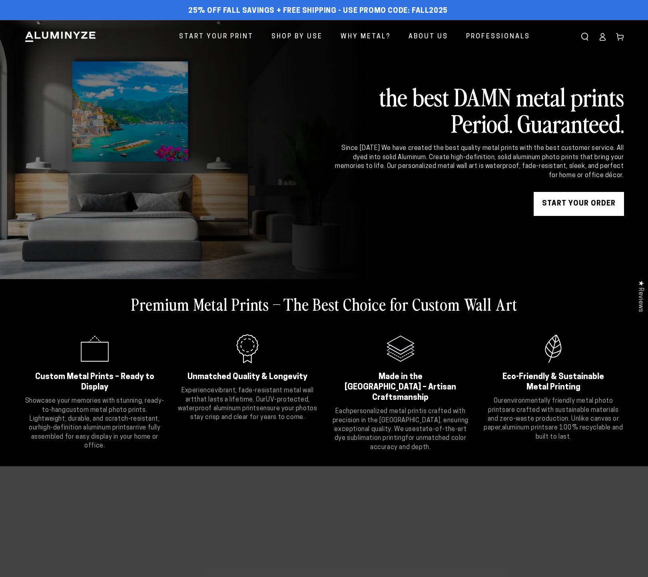 This screenshot has width=648, height=577. Describe the element at coordinates (318, 11) in the screenshot. I see `span: 25% off FALL Savings + Free Shipping - Use Promo Code: FALL2025` at that location.